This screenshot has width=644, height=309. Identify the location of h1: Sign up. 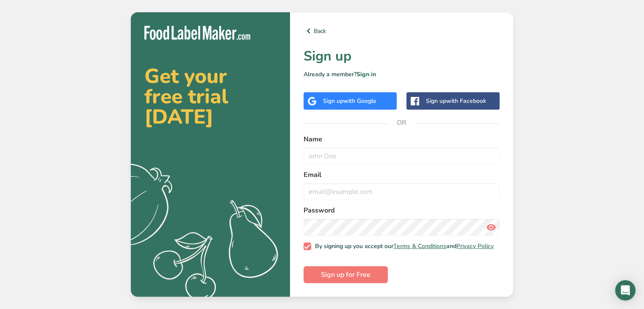
(401, 56).